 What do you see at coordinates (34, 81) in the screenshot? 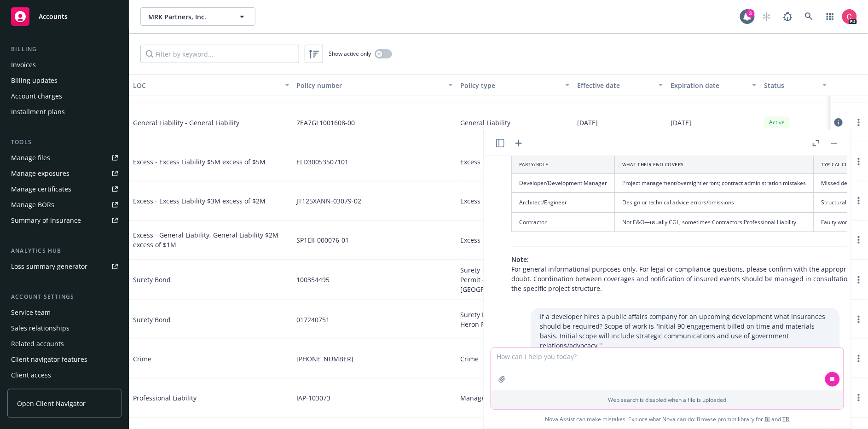
I see `div: Billing updates` at bounding box center [34, 81].